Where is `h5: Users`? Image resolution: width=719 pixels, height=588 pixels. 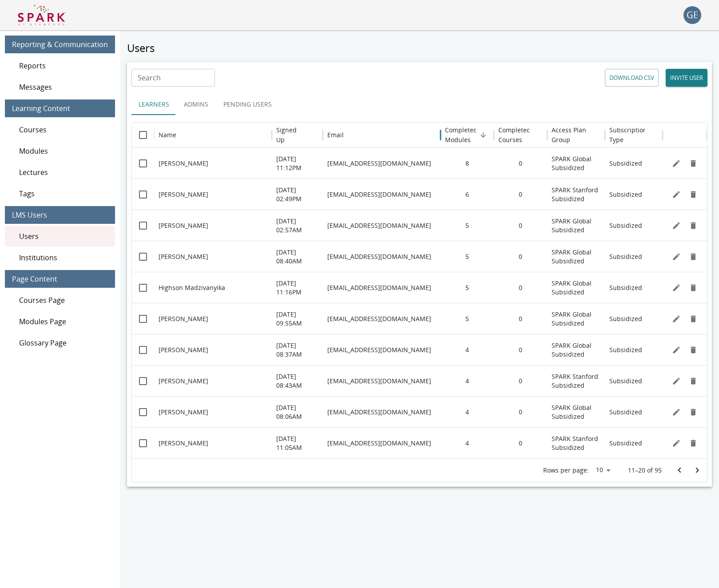 h5: Users is located at coordinates (419, 48).